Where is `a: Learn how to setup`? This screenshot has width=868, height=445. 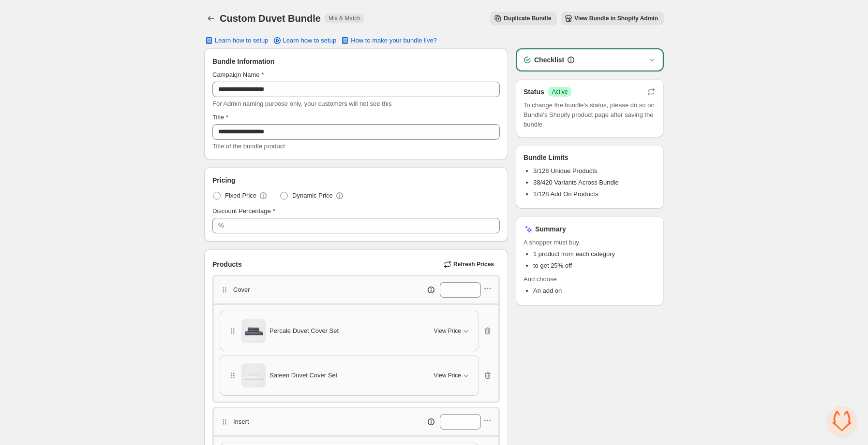 a: Learn how to setup is located at coordinates (304, 41).